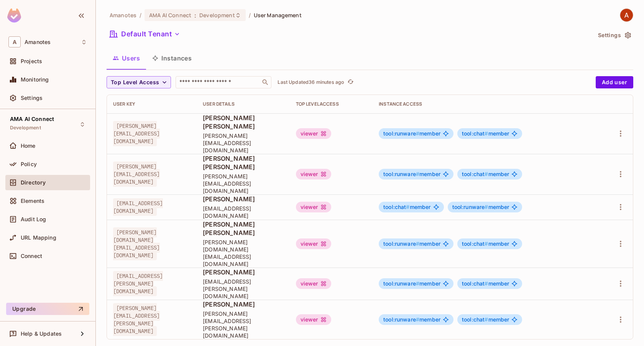  What do you see at coordinates (15, 42) in the screenshot?
I see `span: A` at bounding box center [15, 42].